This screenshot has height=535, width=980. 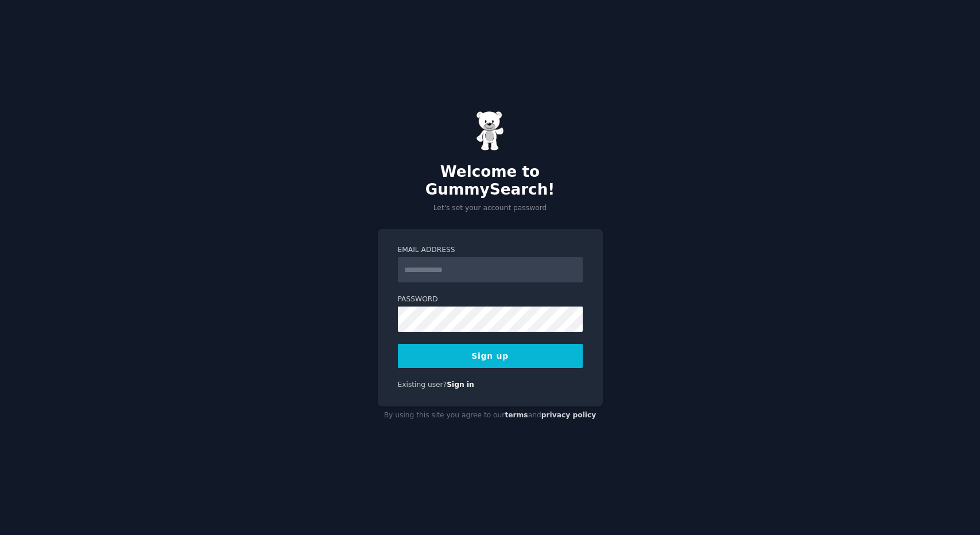 I want to click on a: Sign in, so click(x=461, y=385).